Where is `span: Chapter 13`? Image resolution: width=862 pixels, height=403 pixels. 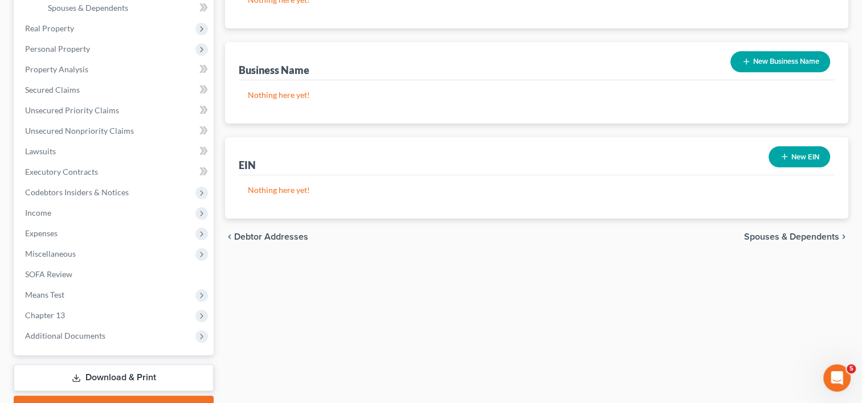
span: Chapter 13 is located at coordinates (45, 315).